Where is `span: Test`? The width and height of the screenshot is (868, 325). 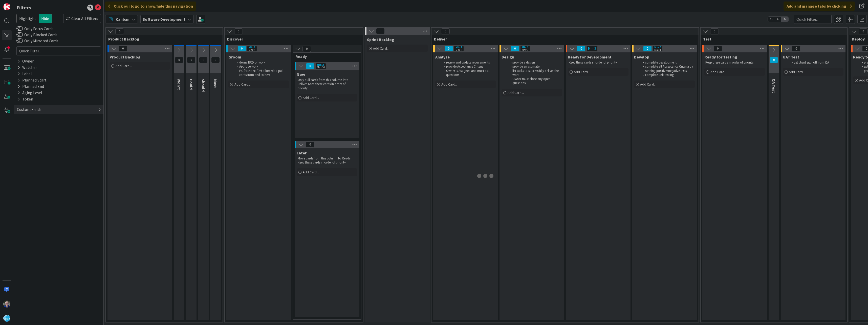
span: Test is located at coordinates (772, 39).